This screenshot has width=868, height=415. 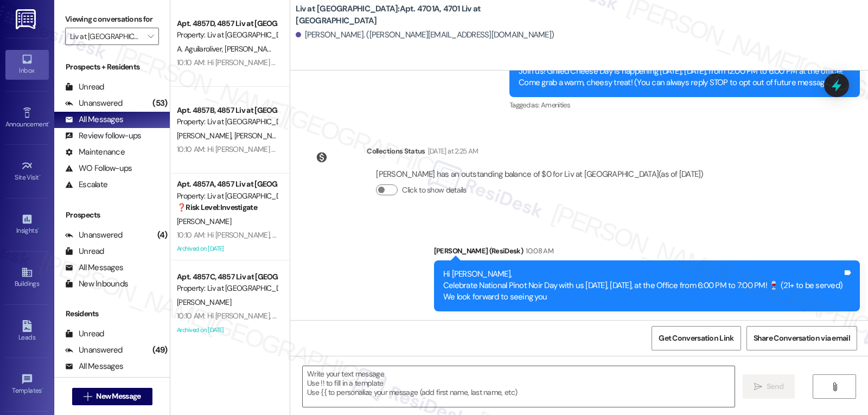 I want to click on a: Leads, so click(x=27, y=332).